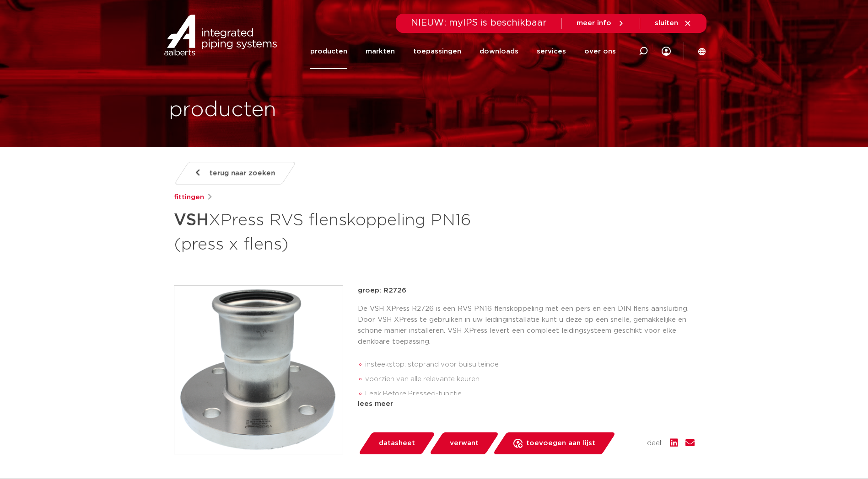  Describe the element at coordinates (242, 173) in the screenshot. I see `span: terug naar zoeken` at that location.